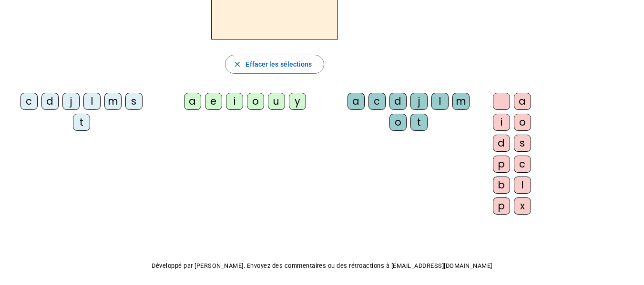 The image size is (644, 285). I want to click on span: Effacer les sélections, so click(279, 64).